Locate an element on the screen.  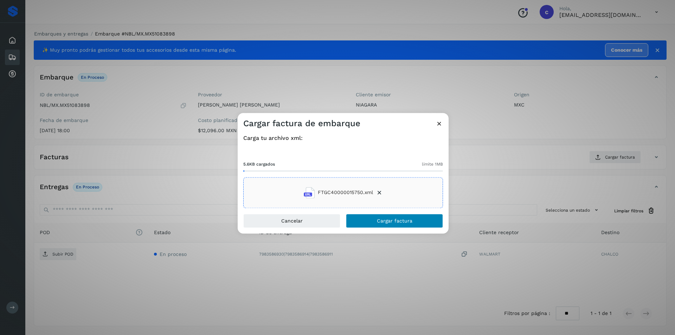
button: Cargar factura is located at coordinates (395, 221).